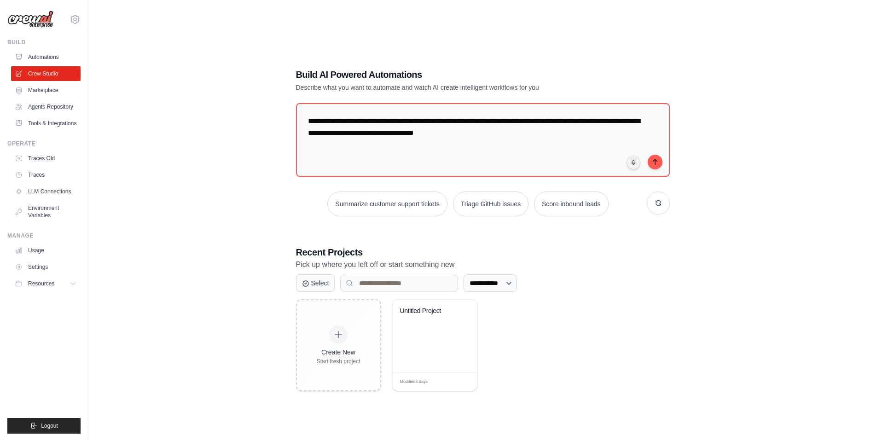 The height and width of the screenshot is (441, 877). Describe the element at coordinates (658, 203) in the screenshot. I see `button: Get new suggestions` at that location.